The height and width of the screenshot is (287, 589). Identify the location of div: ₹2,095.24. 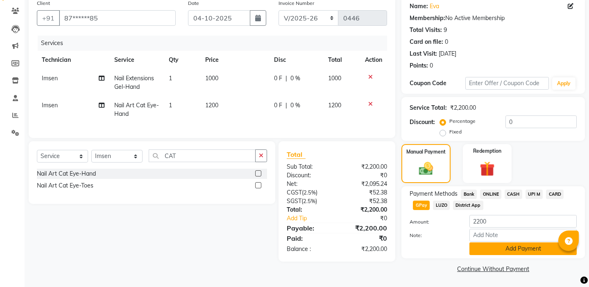
(365, 184).